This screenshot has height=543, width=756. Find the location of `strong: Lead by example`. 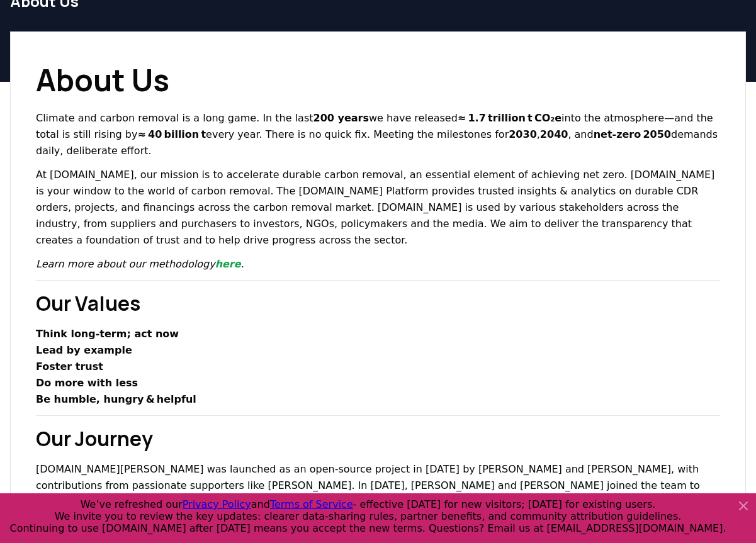

strong: Lead by example is located at coordinates (84, 350).